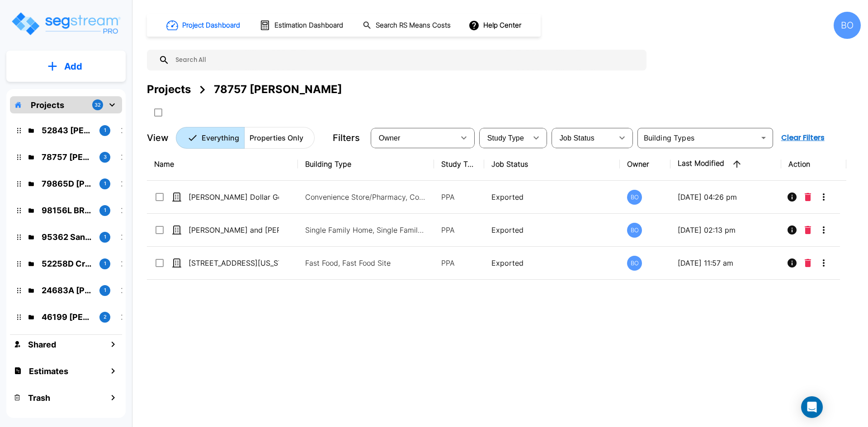  Describe the element at coordinates (346, 137) in the screenshot. I see `p: Filters` at that location.